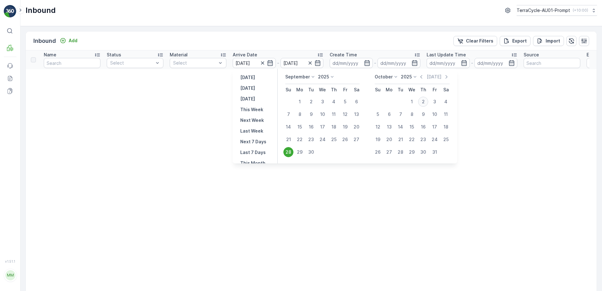  I want to click on p: Arrive Date, so click(245, 55).